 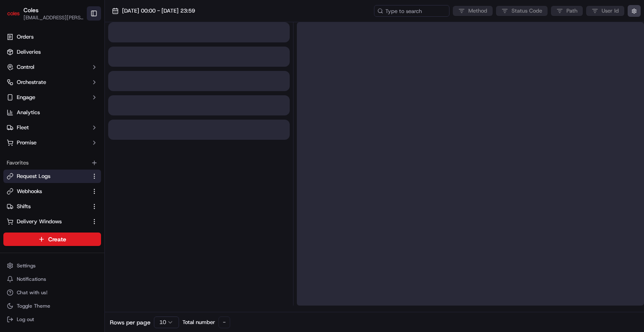 What do you see at coordinates (31, 10) in the screenshot?
I see `span: Coles` at bounding box center [31, 10].